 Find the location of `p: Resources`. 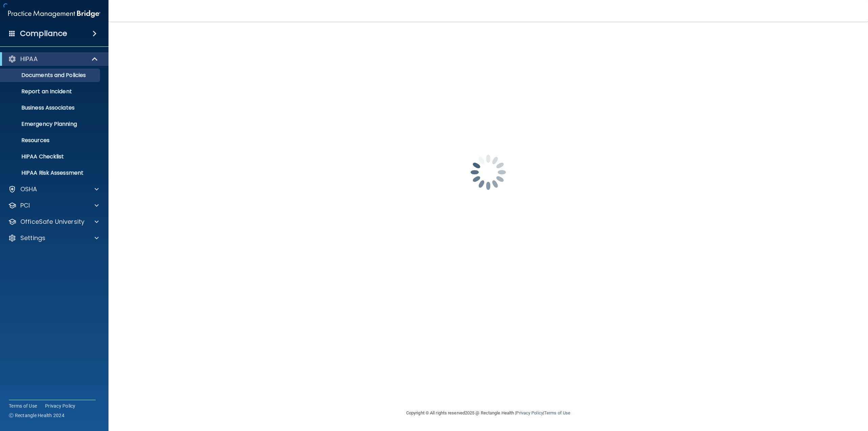

p: Resources is located at coordinates (50, 140).